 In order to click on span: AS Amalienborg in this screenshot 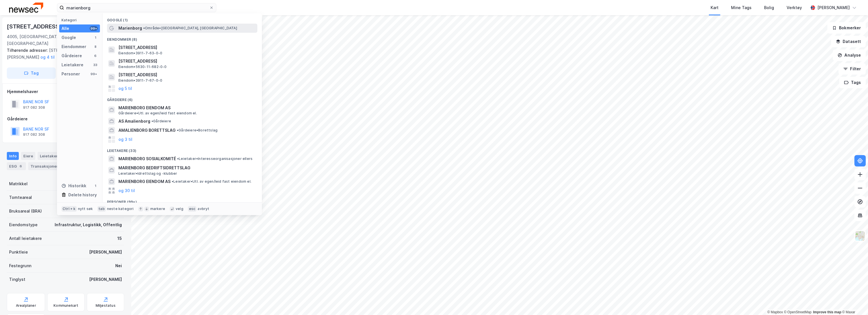, I will do `click(134, 121)`.